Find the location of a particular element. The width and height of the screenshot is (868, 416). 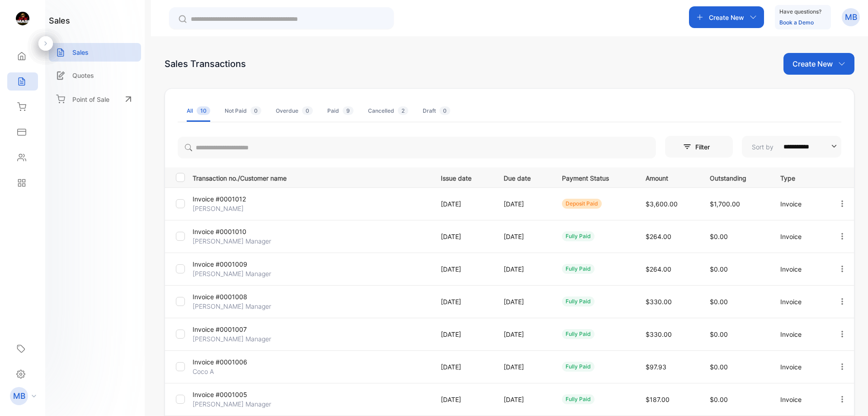

p: Sort by is located at coordinates (762, 146).